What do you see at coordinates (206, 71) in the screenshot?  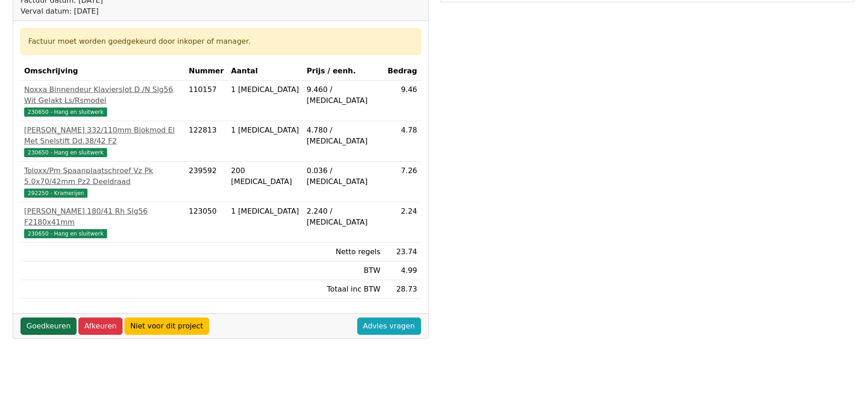 I see `th: Nummer` at bounding box center [206, 71].